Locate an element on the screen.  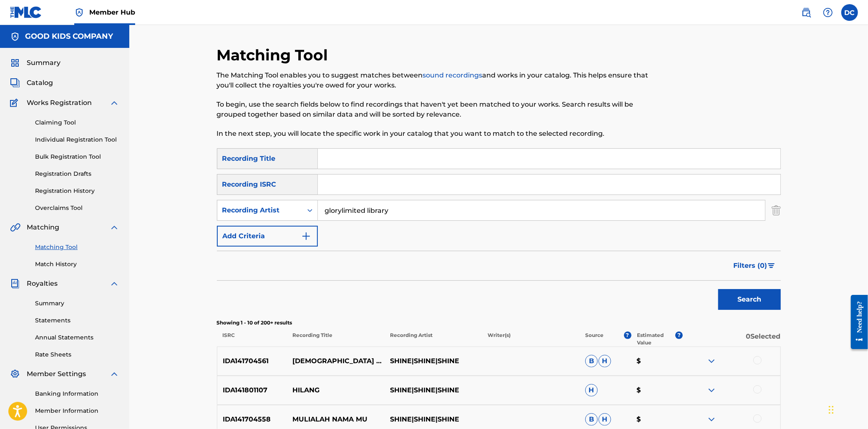
p: In the next step, you will locate the specific work in your catalog that you want to match to the... is located at coordinates (434, 134).